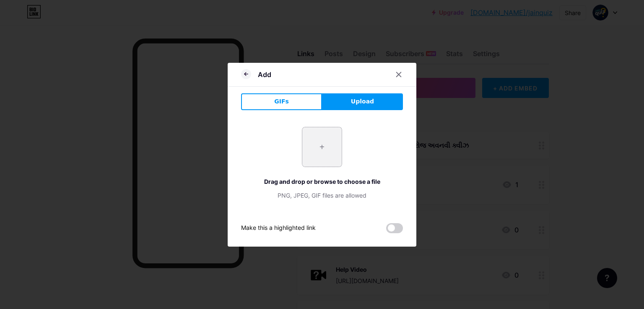  Describe the element at coordinates (362, 101) in the screenshot. I see `span: Upload` at that location.